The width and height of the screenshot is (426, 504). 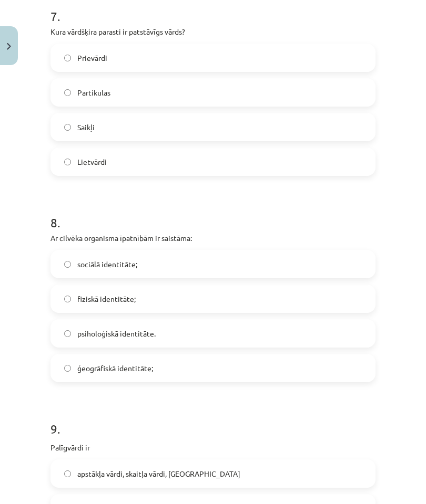 What do you see at coordinates (9, 46) in the screenshot?
I see `img: icon-close-lesson-0947bae3869378f0d4975bcd49f059093ad1ed9edebbc8119c70593378902aed.svg` at bounding box center [9, 46].